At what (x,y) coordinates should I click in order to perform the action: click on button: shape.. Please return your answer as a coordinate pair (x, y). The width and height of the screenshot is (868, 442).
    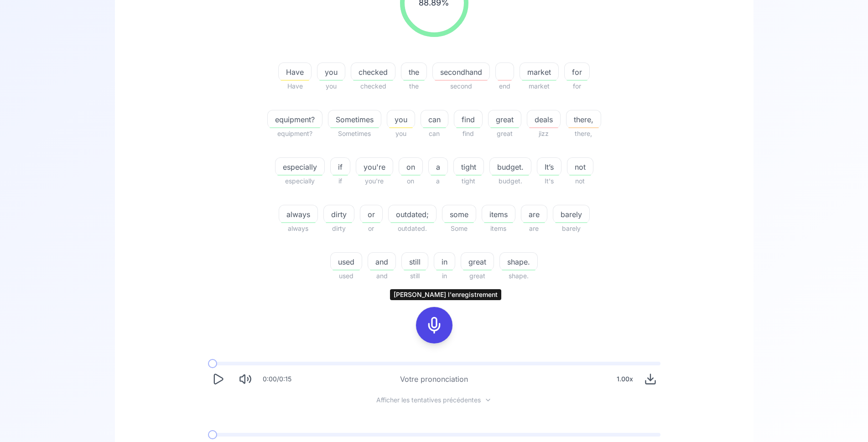
    Looking at the image, I should click on (519, 261).